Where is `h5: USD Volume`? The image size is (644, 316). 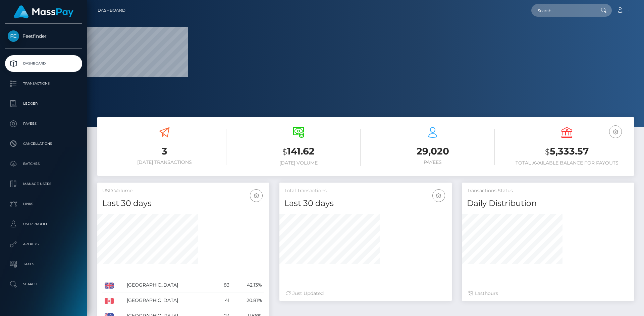 h5: USD Volume is located at coordinates (183, 191).